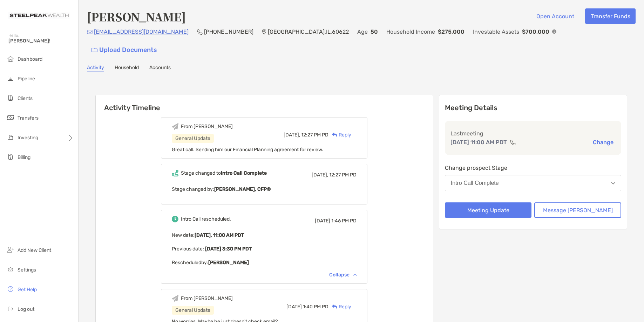 Image resolution: width=644 pixels, height=322 pixels. Describe the element at coordinates (555, 16) in the screenshot. I see `button: Open Account` at that location.